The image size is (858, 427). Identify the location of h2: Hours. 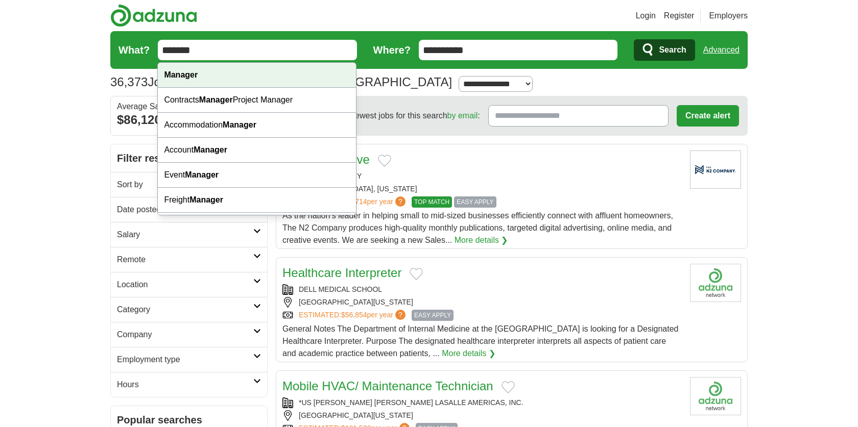
(185, 385).